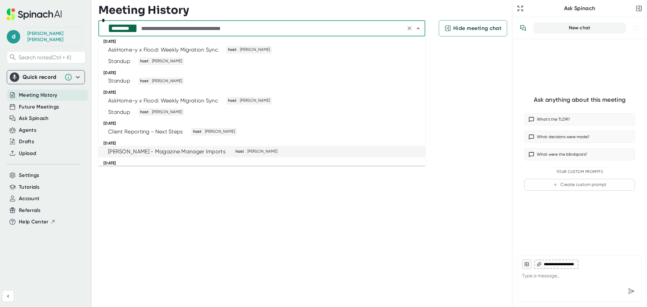 The image size is (647, 307). I want to click on h3: Meeting History, so click(144, 10).